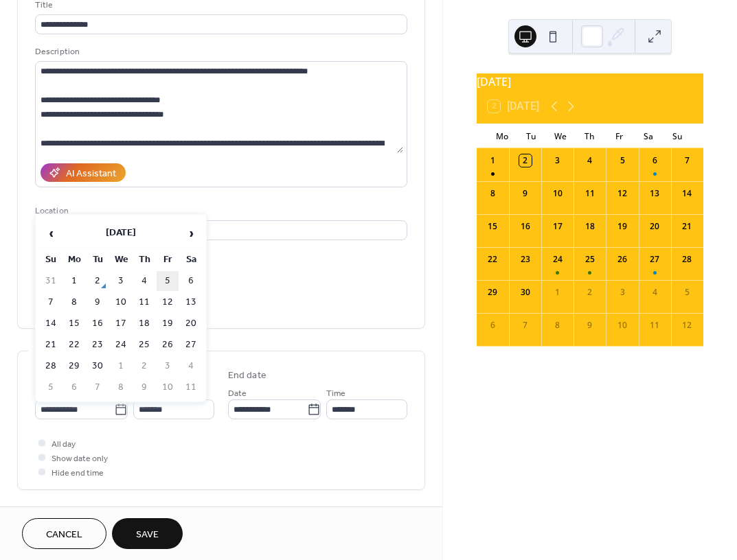 The image size is (737, 560). What do you see at coordinates (168, 324) in the screenshot?
I see `td: 19` at bounding box center [168, 324].